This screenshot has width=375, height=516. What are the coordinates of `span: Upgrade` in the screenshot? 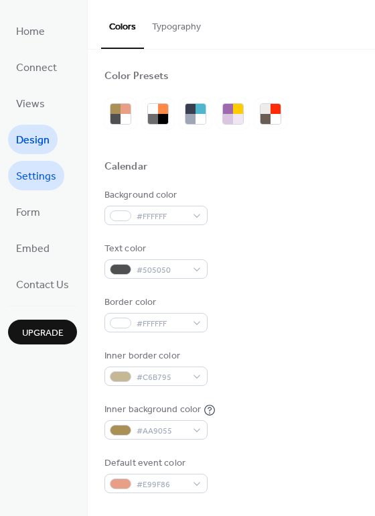 It's located at (43, 333).